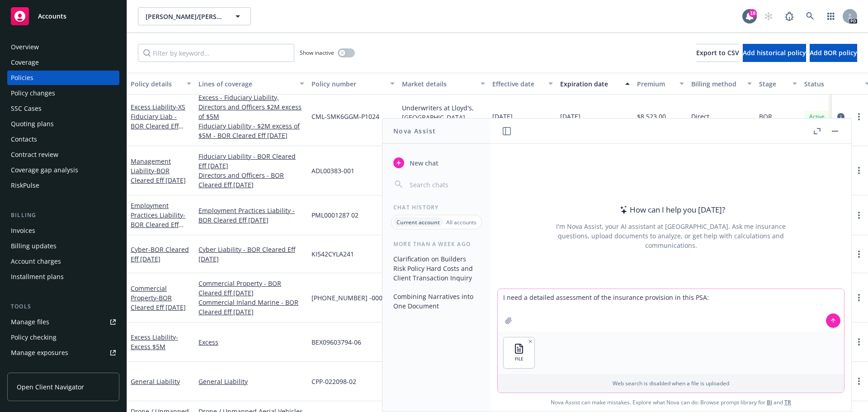 The width and height of the screenshot is (868, 412). I want to click on span: FILE, so click(519, 358).